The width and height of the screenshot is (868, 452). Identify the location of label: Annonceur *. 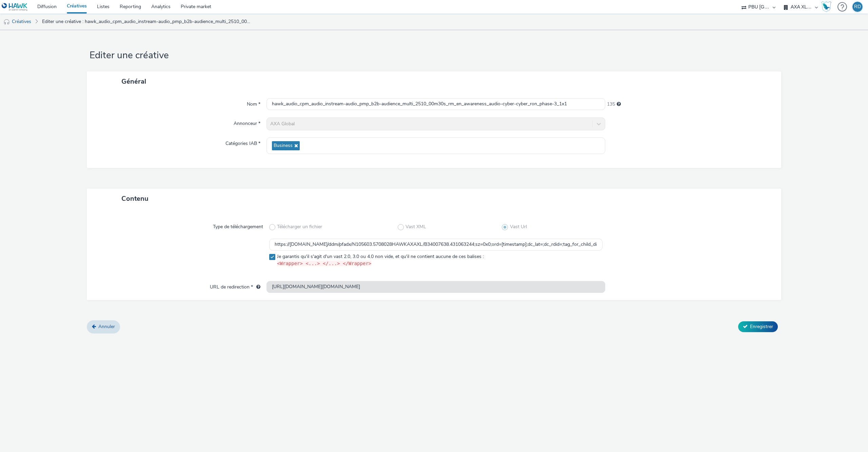
(247, 123).